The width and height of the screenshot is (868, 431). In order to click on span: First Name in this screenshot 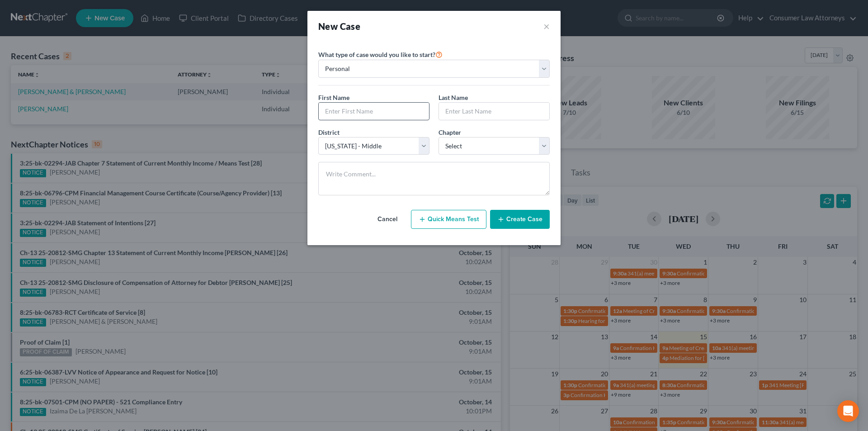, I will do `click(334, 97)`.